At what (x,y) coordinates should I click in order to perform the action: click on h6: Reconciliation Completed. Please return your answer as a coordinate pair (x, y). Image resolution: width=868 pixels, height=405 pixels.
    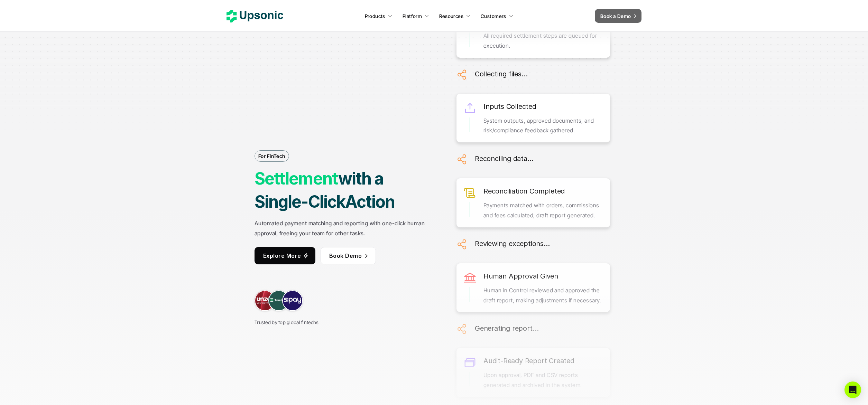
    Looking at the image, I should click on (524, 191).